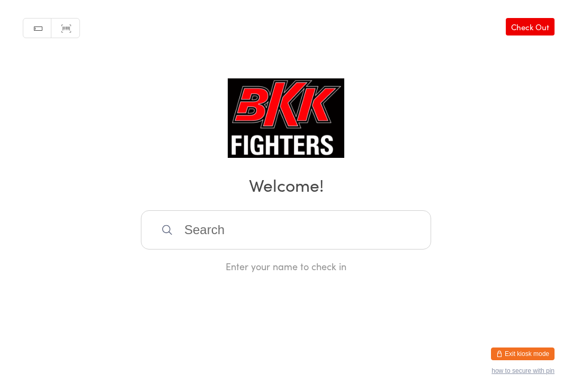  I want to click on img: BKK Fighters Colchester Ltd, so click(286, 118).